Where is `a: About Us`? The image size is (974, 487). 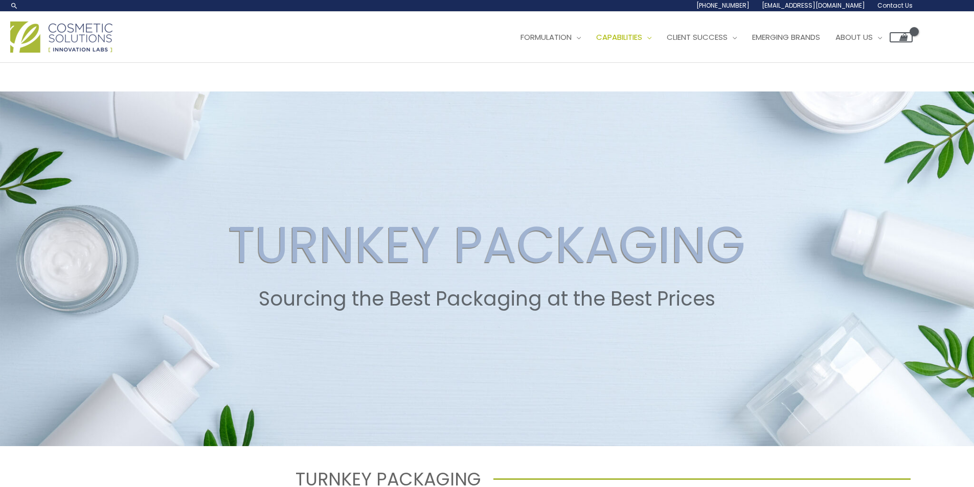
a: About Us is located at coordinates (859, 37).